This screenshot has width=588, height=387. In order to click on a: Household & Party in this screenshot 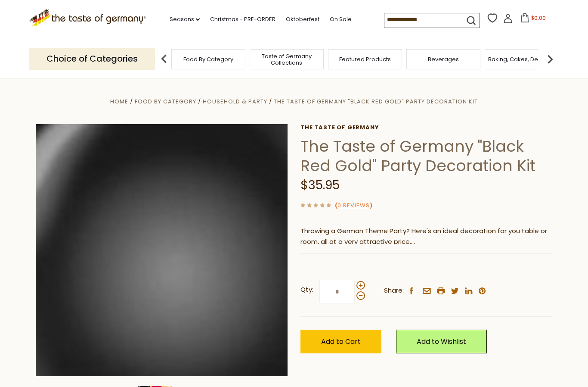, I will do `click(235, 101)`.